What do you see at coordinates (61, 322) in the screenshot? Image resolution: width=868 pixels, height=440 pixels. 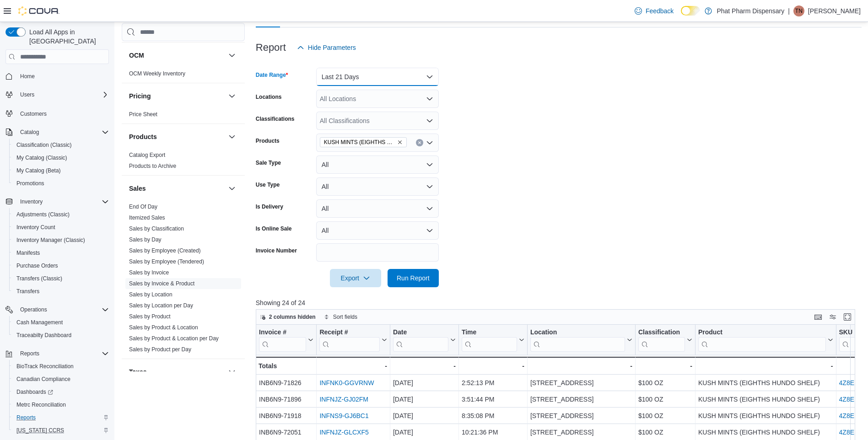 I see `button: Cash Management` at bounding box center [61, 322].